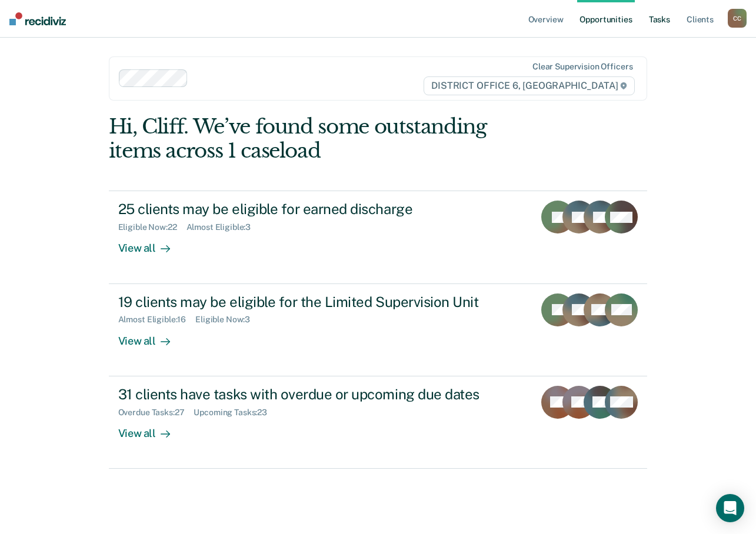 The height and width of the screenshot is (534, 756). What do you see at coordinates (730, 508) in the screenshot?
I see `div: Open Intercom Messenger` at bounding box center [730, 508].